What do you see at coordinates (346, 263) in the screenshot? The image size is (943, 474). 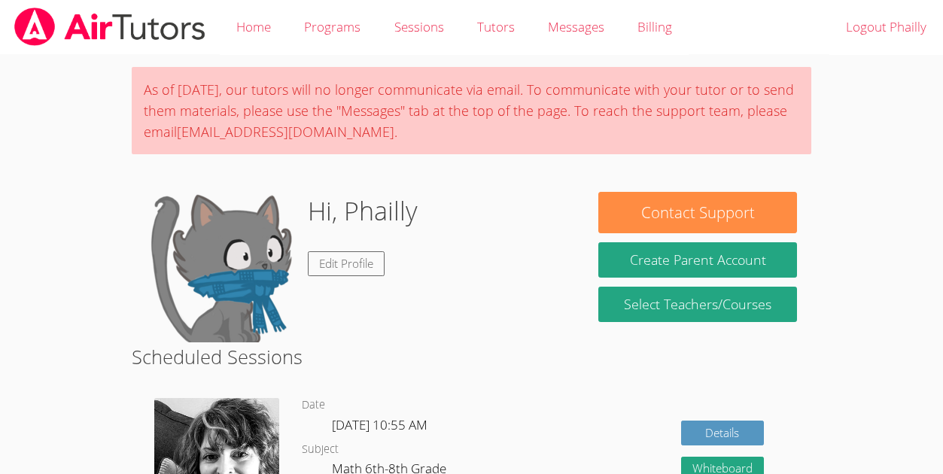 I see `a: Edit Profile` at bounding box center [346, 263].